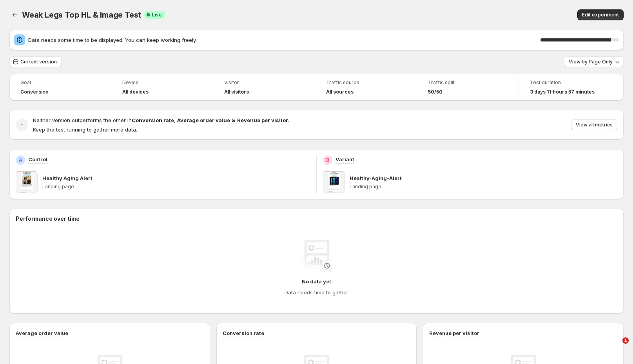  I want to click on img: Healthy-Aging-Alert, so click(334, 182).